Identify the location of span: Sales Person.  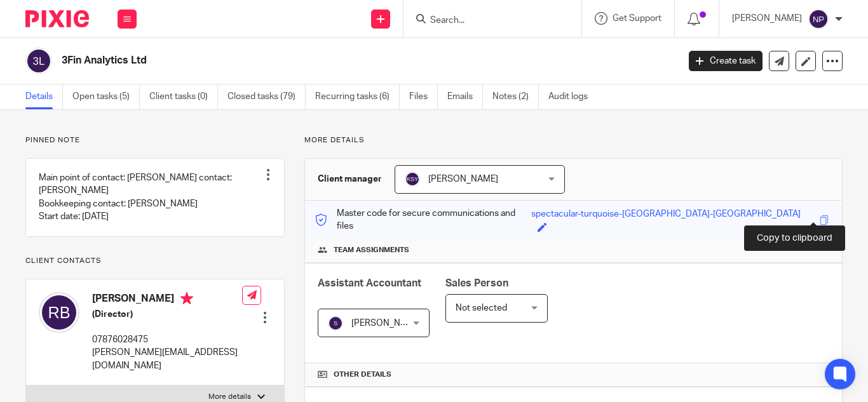
(477, 283).